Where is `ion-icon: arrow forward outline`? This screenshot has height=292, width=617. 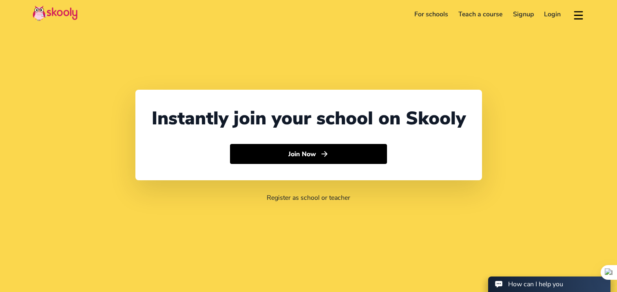
ion-icon: arrow forward outline is located at coordinates (324, 154).